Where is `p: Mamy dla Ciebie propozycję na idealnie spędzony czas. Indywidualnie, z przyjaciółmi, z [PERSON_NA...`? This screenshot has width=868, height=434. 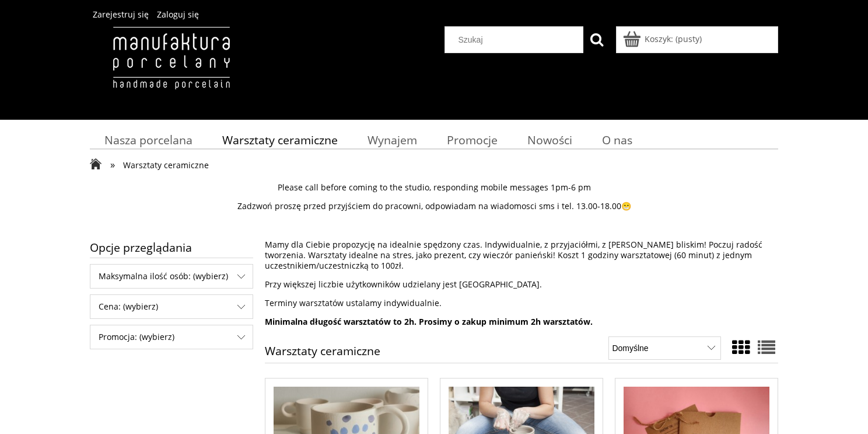
p: Mamy dla Ciebie propozycję na idealnie spędzony czas. Indywidualnie, z przyjaciółmi, z [PERSON_NA... is located at coordinates (522, 255).